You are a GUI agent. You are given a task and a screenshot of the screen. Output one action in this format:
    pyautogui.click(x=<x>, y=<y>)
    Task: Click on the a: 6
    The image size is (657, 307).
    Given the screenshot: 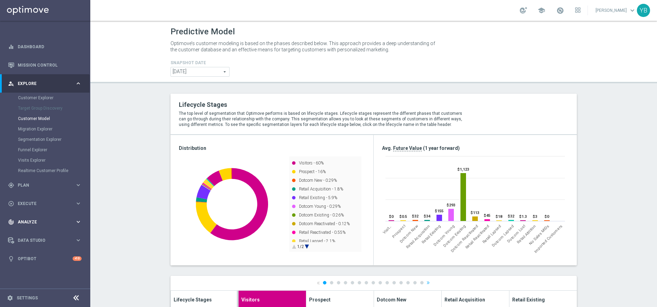 What is the action you would take?
    pyautogui.click(x=359, y=283)
    